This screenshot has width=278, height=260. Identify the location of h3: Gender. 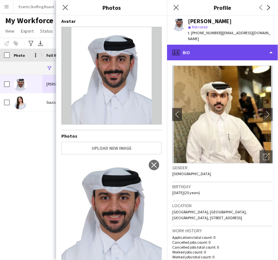
(222, 168).